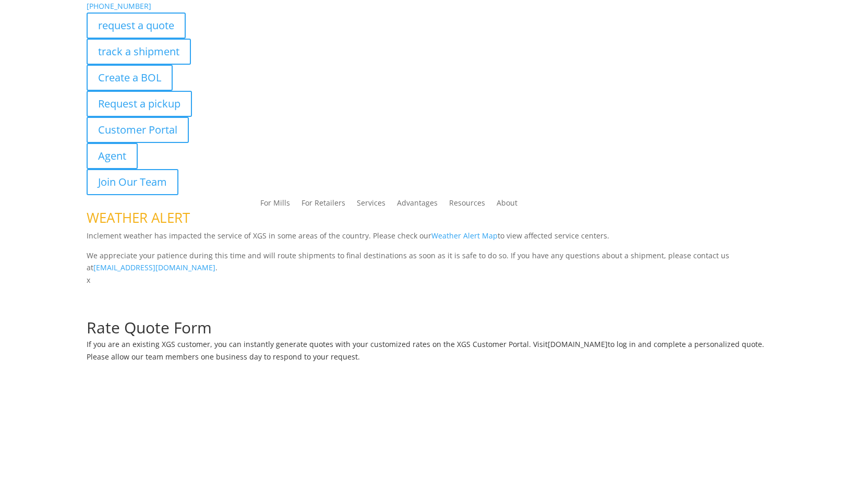  Describe the element at coordinates (467, 205) in the screenshot. I see `a: Resources` at that location.